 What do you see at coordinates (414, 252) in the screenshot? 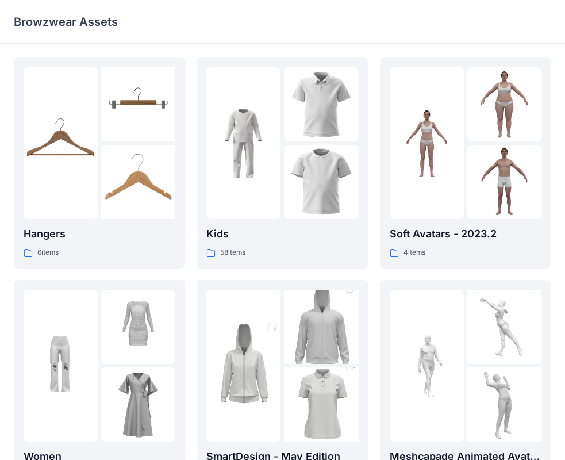
I see `p: 4 items` at bounding box center [414, 252].